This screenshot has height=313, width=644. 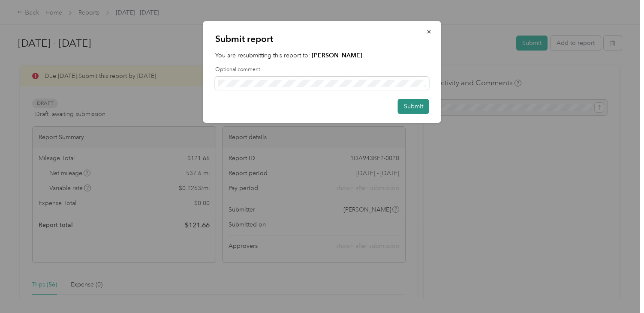 What do you see at coordinates (413, 106) in the screenshot?
I see `button: Submit` at bounding box center [413, 106].